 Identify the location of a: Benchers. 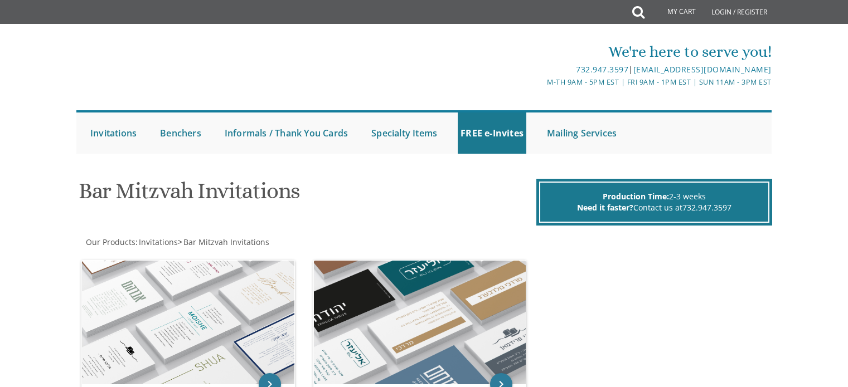
(181, 133).